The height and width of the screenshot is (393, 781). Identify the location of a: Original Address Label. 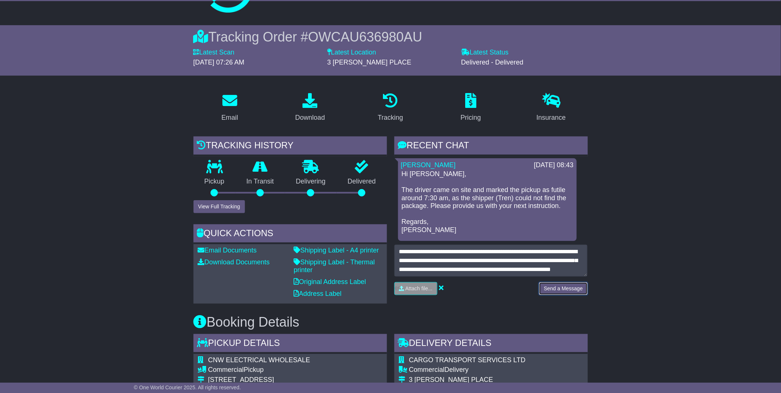
(330, 282).